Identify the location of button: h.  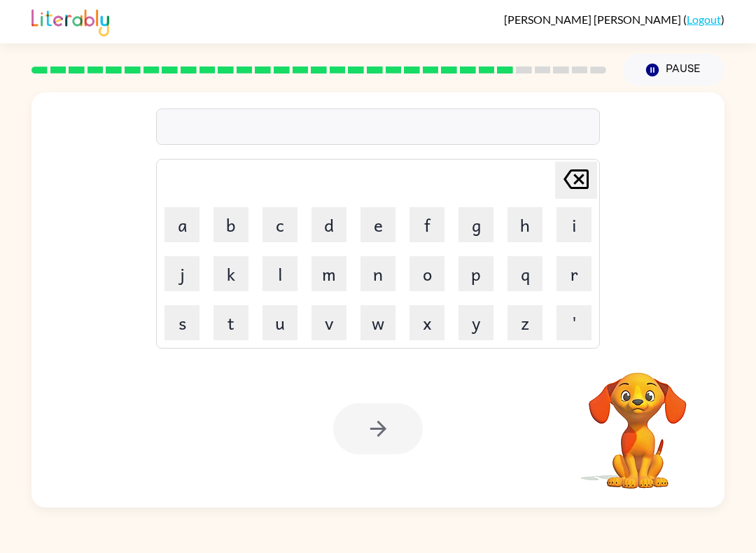
(525, 225).